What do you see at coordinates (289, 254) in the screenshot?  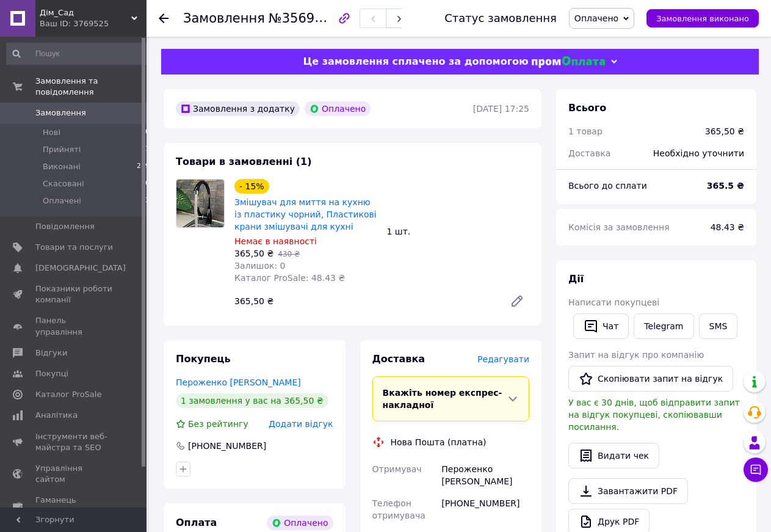 I see `span: 430 ₴` at bounding box center [289, 254].